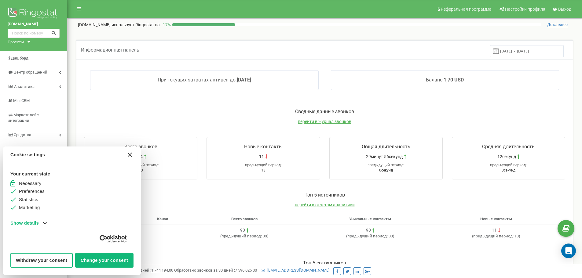  Describe the element at coordinates (386, 147) in the screenshot. I see `span: Общая длительность` at that location.